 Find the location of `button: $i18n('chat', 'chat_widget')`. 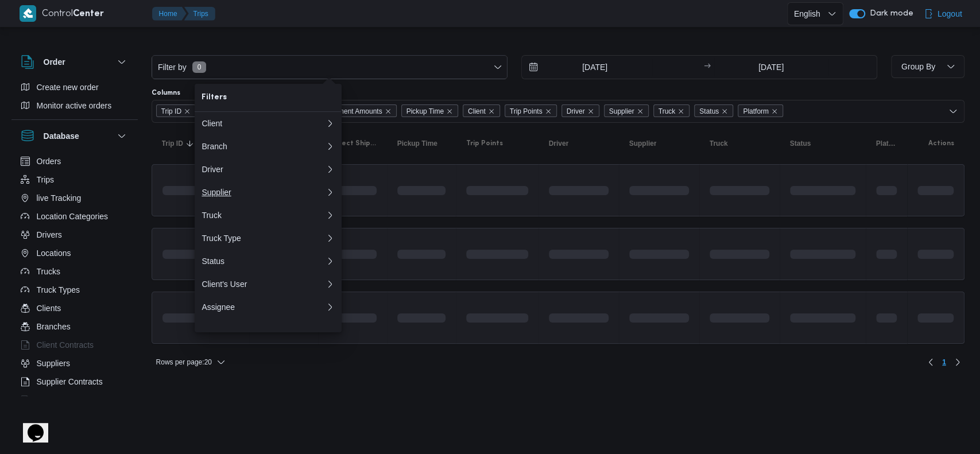

button: $i18n('chat', 'chat_widget') is located at coordinates (24, 25).